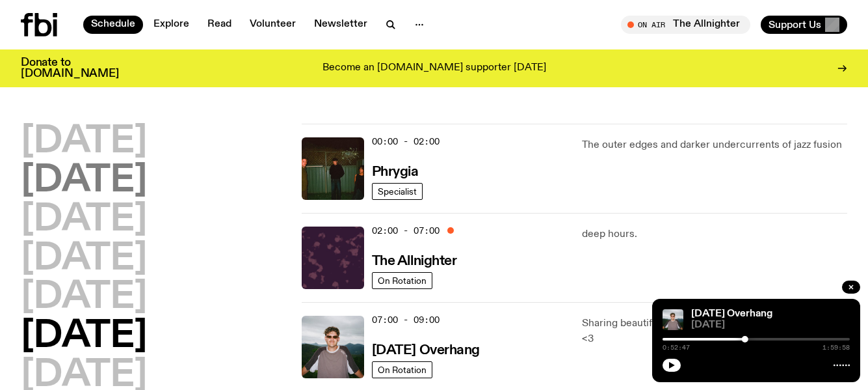  What do you see at coordinates (414, 261) in the screenshot?
I see `h3: The Allnighter` at bounding box center [414, 261].